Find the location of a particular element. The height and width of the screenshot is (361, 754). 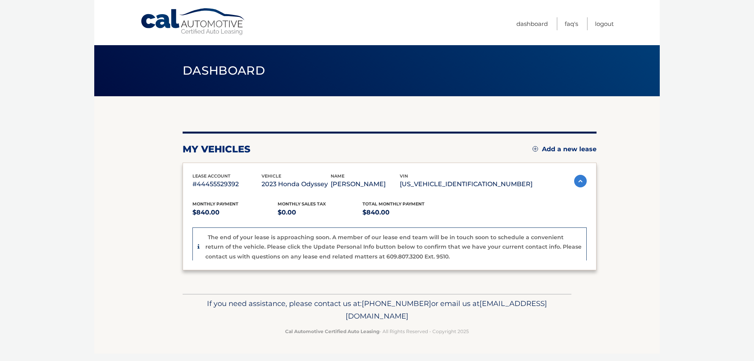

p: - All Rights Reserved - Copyright 2025 is located at coordinates (377, 331).